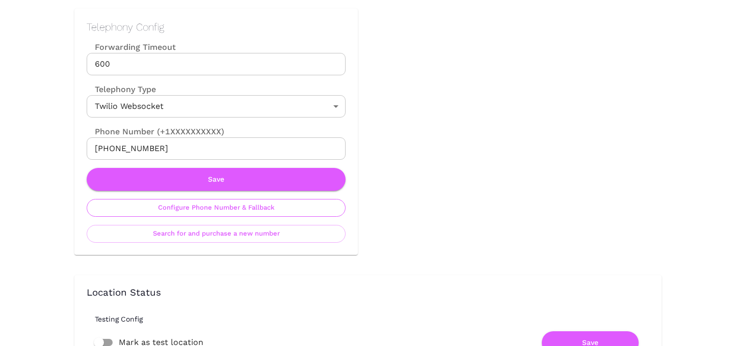  What do you see at coordinates (216, 131) in the screenshot?
I see `label: Phone Number (+1XXXXXXXXXX)` at bounding box center [216, 131].